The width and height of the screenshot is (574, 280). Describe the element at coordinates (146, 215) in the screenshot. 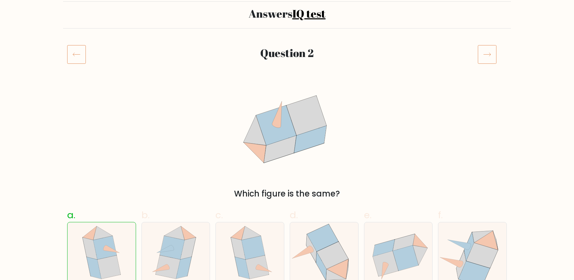

I see `span: b.` at that location.